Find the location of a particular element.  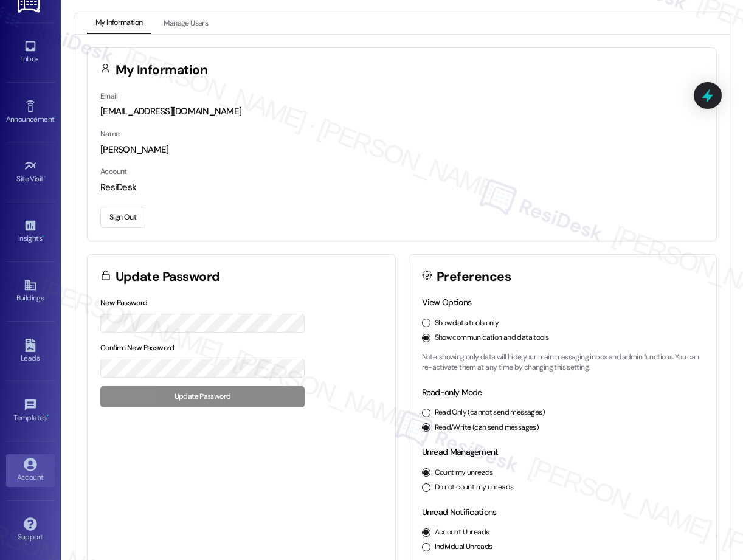

a: Account is located at coordinates (30, 471).